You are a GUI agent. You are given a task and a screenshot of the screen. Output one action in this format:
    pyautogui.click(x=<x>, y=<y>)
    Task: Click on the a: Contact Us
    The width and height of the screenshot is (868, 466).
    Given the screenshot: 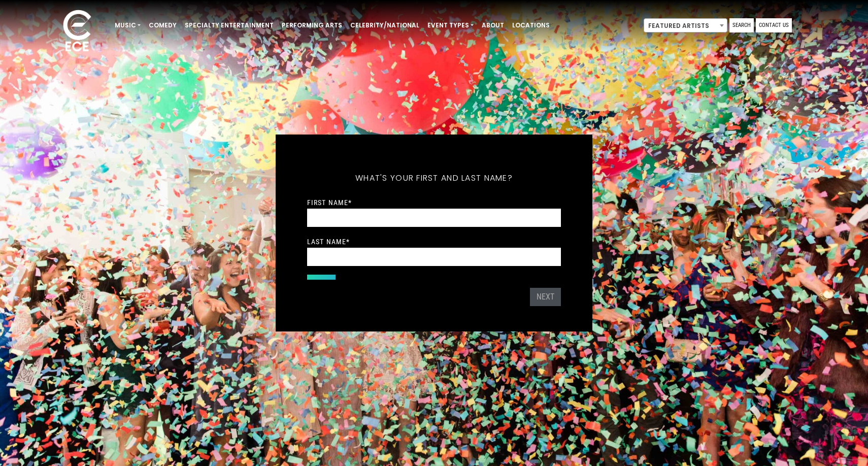 What is the action you would take?
    pyautogui.click(x=773, y=25)
    